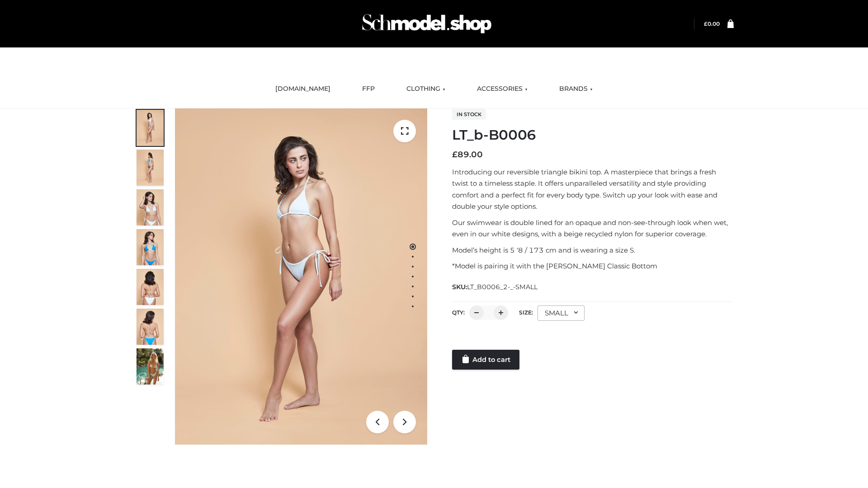 This screenshot has width=868, height=488. I want to click on span: LT_B0006_2-_-SMALL, so click(502, 287).